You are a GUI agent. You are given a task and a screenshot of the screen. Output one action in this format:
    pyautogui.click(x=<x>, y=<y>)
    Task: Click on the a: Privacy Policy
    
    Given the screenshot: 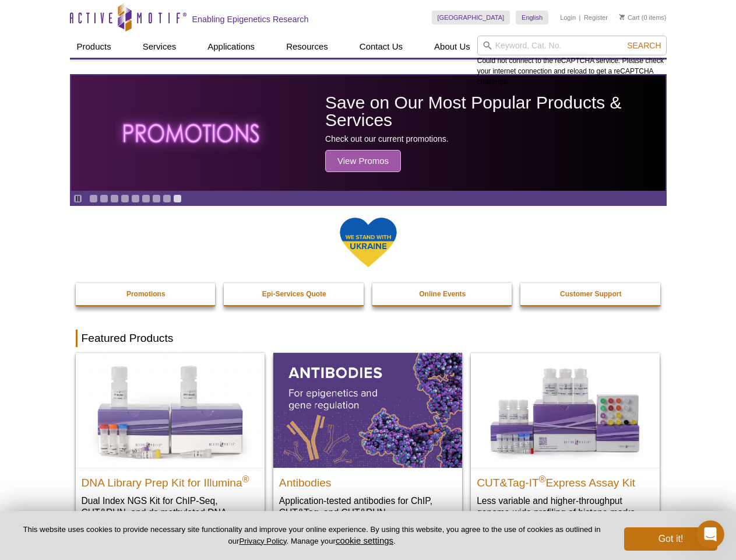 What is the action you would take?
    pyautogui.click(x=262, y=540)
    